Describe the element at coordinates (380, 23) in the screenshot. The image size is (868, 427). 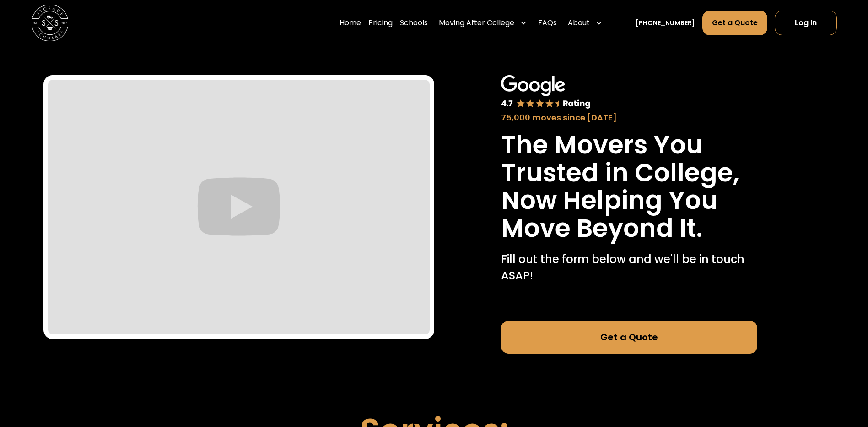
I see `a: Pricing` at that location.